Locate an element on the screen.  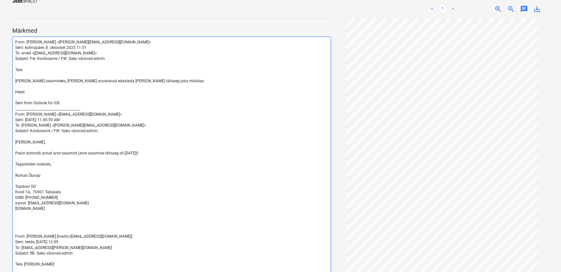
p: Märkmed is located at coordinates (172, 31).